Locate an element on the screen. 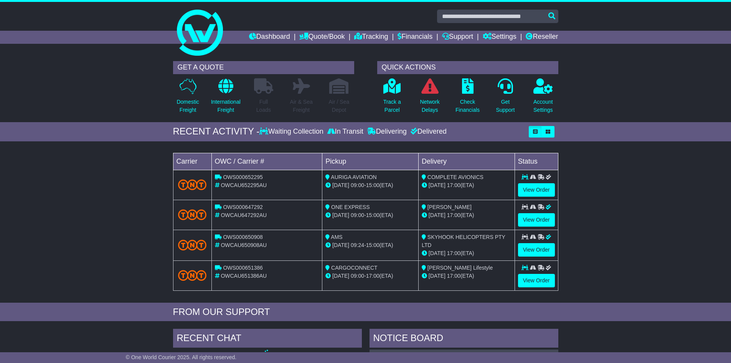 This screenshot has height=363, width=731. td: OWC / Carrier # is located at coordinates (267, 161).